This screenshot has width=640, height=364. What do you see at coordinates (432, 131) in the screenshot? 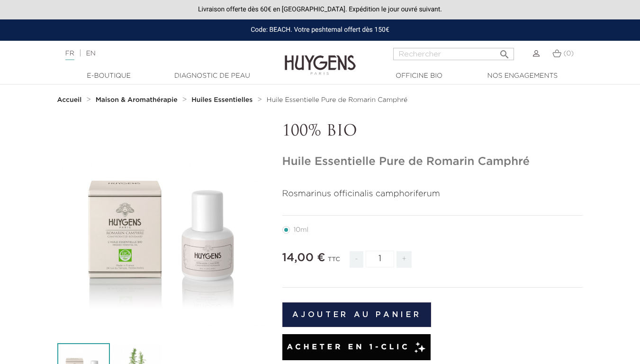
I see `p: 100% BIO` at bounding box center [432, 131].